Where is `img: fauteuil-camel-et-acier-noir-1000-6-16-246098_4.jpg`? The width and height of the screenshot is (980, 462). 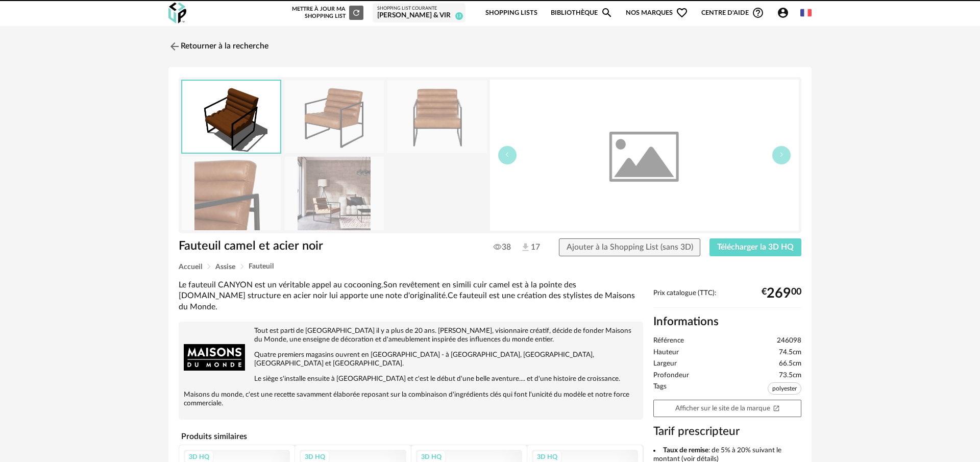 img: fauteuil-camel-et-acier-noir-1000-6-16-246098_4.jpg is located at coordinates (437, 116).